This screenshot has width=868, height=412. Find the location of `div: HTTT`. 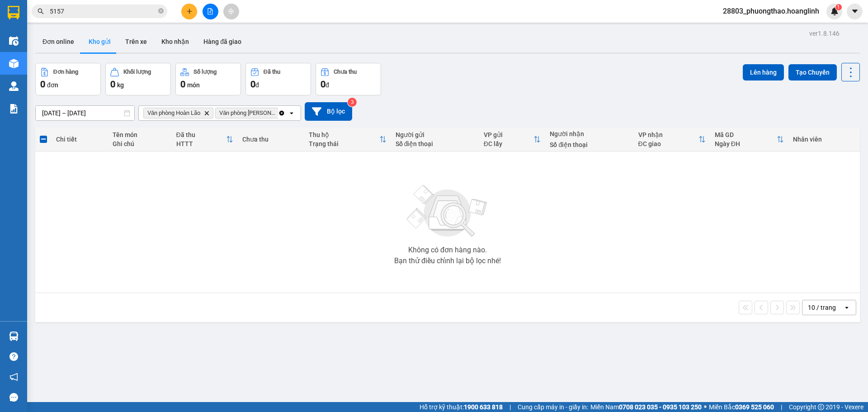

div: HTTT is located at coordinates (201, 144).